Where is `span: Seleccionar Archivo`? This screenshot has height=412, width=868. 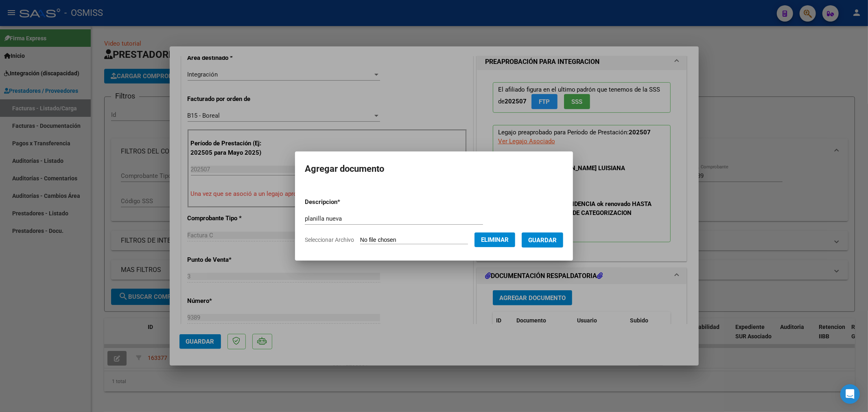
span: Seleccionar Archivo is located at coordinates (330, 240).